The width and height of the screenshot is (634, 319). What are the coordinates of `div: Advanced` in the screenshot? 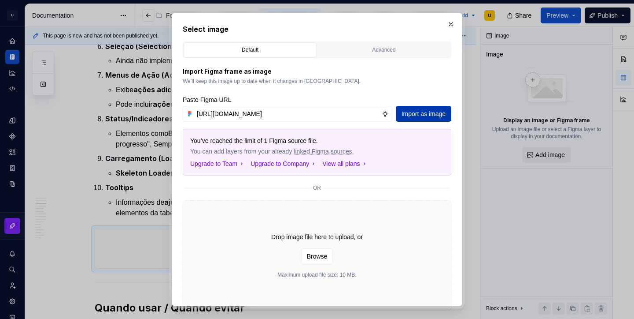 It's located at (384, 50).